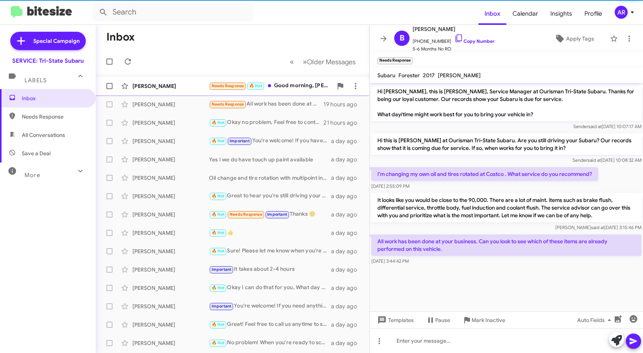 This screenshot has height=353, width=643. I want to click on span: 5-6 Months No RO, so click(454, 49).